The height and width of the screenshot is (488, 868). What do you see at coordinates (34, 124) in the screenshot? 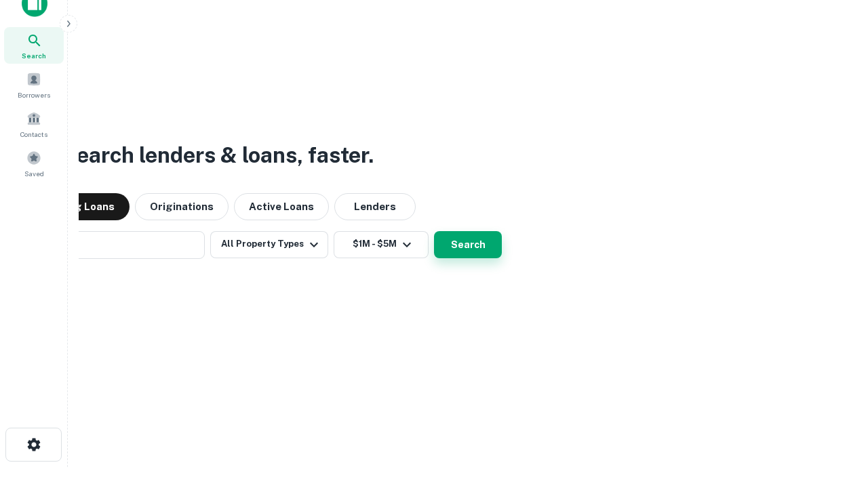
I see `div: Contacts` at bounding box center [34, 124].